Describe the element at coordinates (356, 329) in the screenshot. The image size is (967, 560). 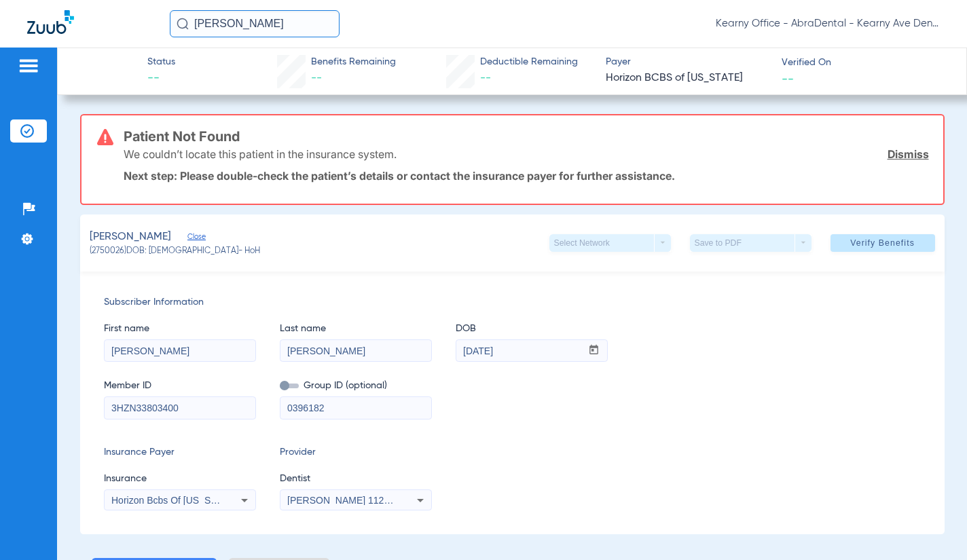
I see `span: Last name` at that location.